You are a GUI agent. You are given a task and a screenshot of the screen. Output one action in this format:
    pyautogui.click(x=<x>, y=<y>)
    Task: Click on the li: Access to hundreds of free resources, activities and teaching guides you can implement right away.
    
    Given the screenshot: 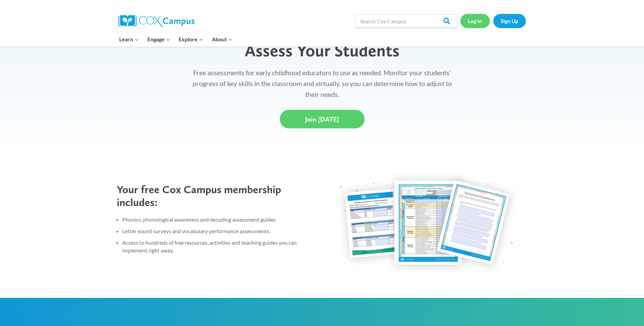 What is the action you would take?
    pyautogui.click(x=219, y=247)
    